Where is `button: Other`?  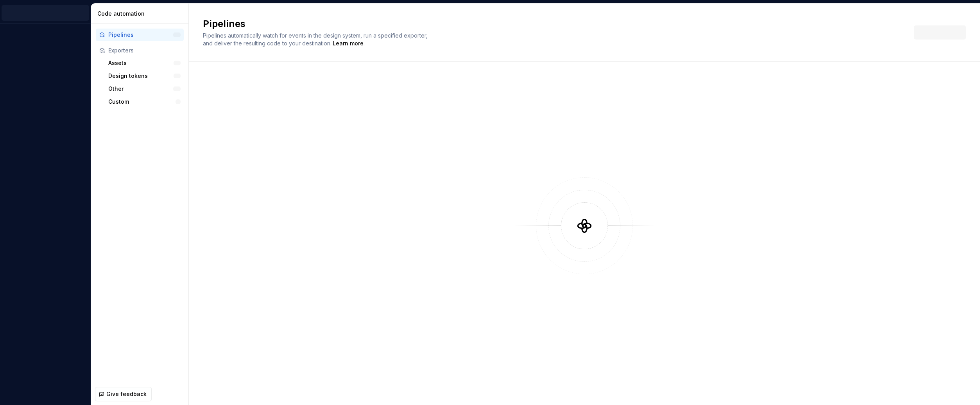 button: Other is located at coordinates (144, 89).